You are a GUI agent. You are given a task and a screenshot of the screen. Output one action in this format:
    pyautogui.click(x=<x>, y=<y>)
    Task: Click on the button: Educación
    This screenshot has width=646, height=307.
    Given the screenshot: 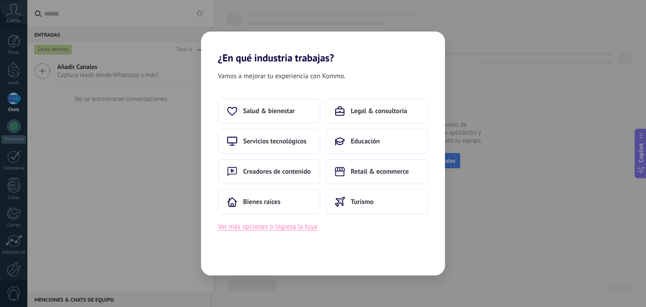 What is the action you would take?
    pyautogui.click(x=377, y=141)
    